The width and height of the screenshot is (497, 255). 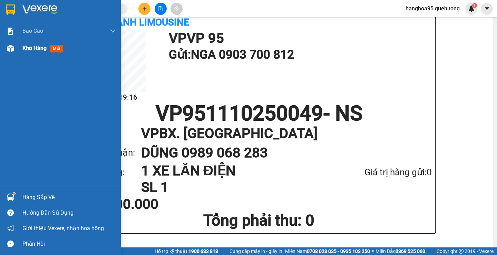 What do you see at coordinates (257, 251) in the screenshot?
I see `span: Cung cấp máy in - giấy in:` at bounding box center [257, 251].